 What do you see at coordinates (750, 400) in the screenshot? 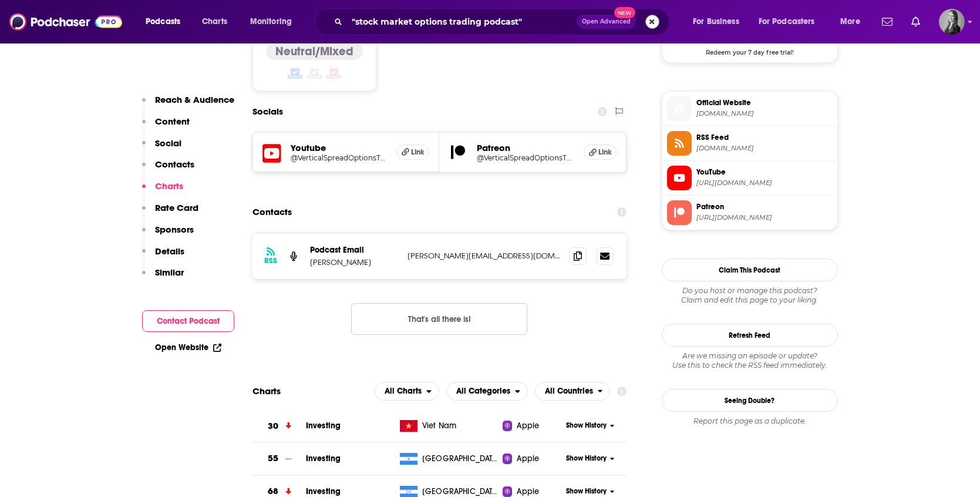
I see `a: Seeing Double?` at bounding box center [750, 400].